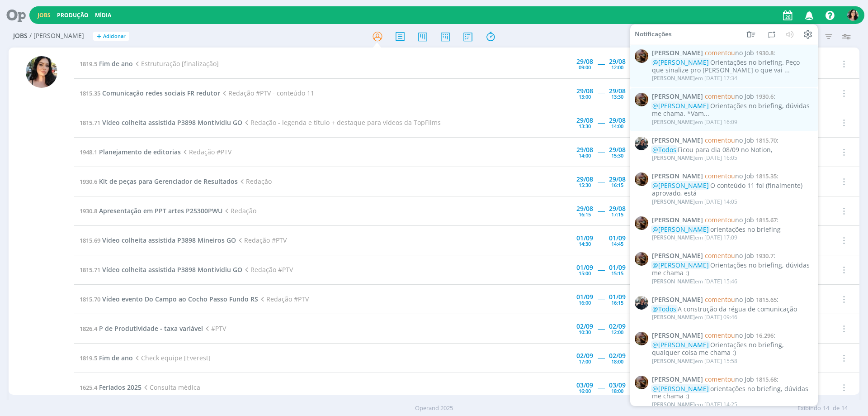 The width and height of the screenshot is (868, 416). I want to click on a: 1815.35Comunicação redes sociais FR redutor, so click(149, 93).